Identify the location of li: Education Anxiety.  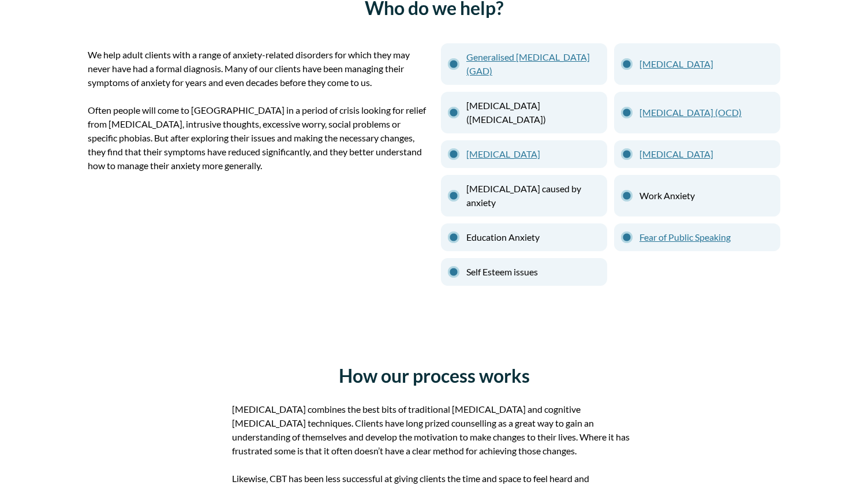
(524, 238).